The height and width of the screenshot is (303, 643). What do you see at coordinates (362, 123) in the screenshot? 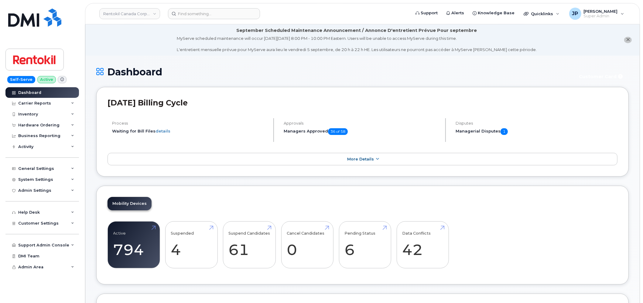
I see `h4: Approvals` at bounding box center [362, 123].